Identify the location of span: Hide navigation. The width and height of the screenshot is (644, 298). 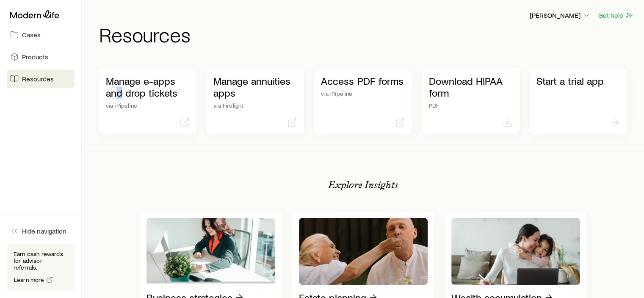
(44, 231).